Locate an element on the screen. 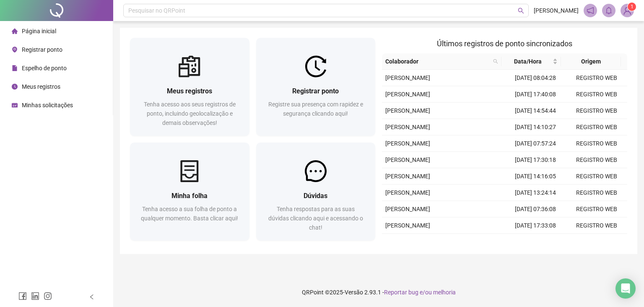 This screenshot has height=307, width=644. span: facebook is located at coordinates (23, 295).